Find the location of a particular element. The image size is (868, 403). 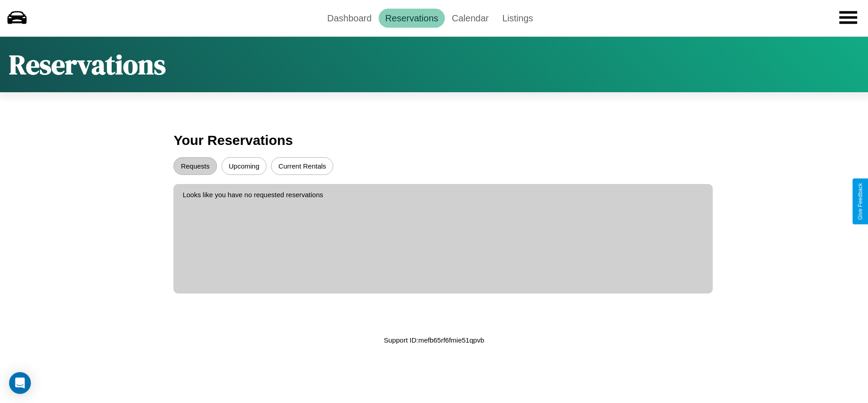

h1: Reservations is located at coordinates (87, 64).